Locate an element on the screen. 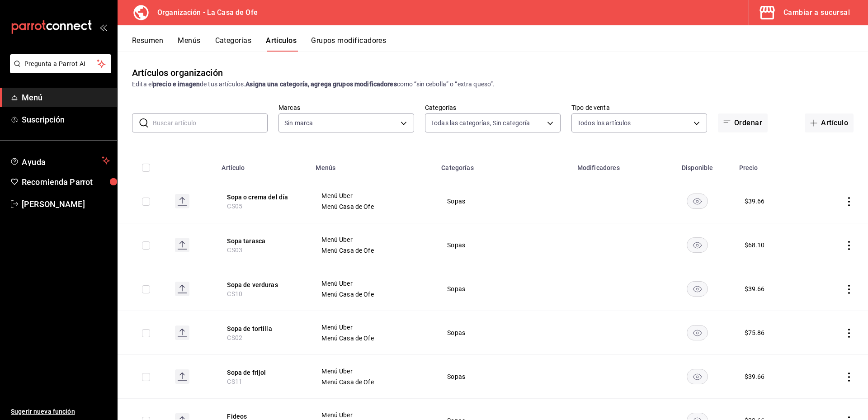  div: Edita el de tus artículos. como “sin cebolla” o “extra queso”. is located at coordinates (493, 84).